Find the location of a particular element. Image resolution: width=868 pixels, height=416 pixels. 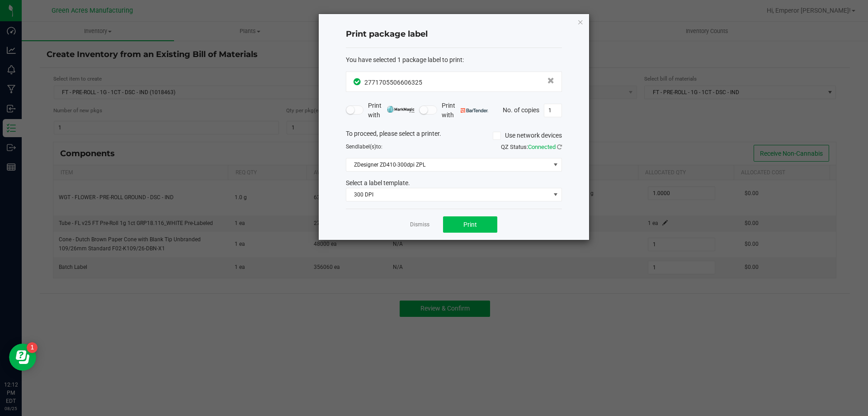

img: bartender.png is located at coordinates (474, 110).